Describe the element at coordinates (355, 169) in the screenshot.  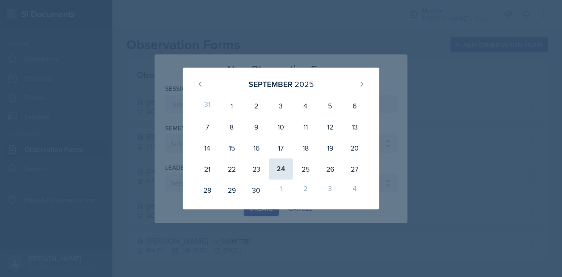
I see `div: 27` at that location.